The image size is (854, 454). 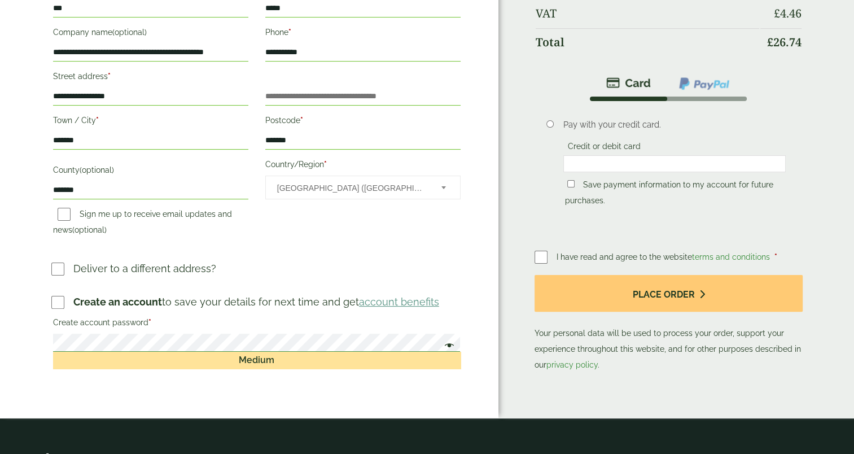 What do you see at coordinates (151, 122) in the screenshot?
I see `label: Town / City` at bounding box center [151, 122].